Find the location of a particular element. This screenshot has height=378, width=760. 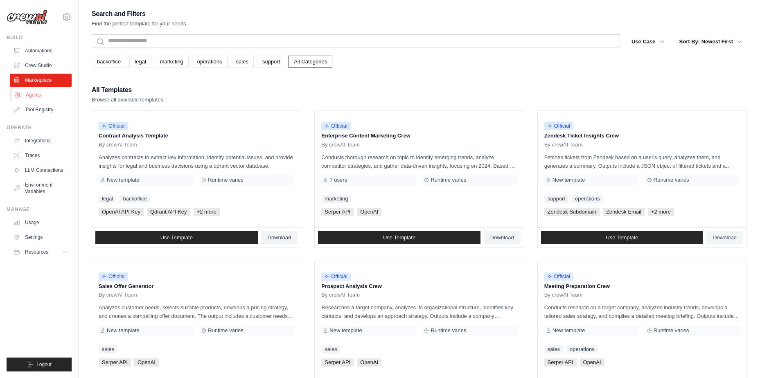

a: Environment Variables is located at coordinates (41, 188).